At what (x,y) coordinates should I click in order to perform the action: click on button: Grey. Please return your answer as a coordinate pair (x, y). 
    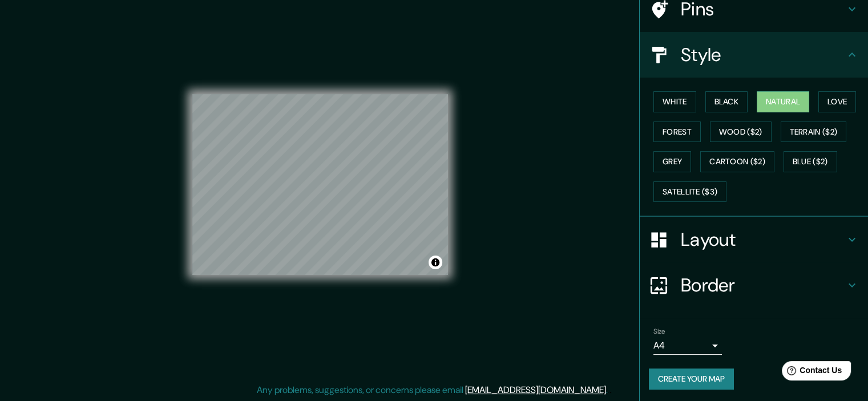
    Looking at the image, I should click on (673, 161).